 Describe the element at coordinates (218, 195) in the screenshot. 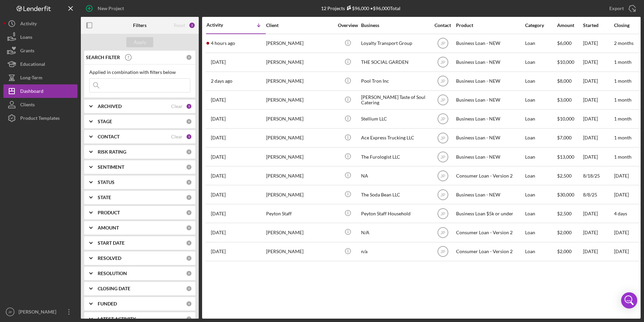

I see `time: 2025-09-04 21:01` at that location.